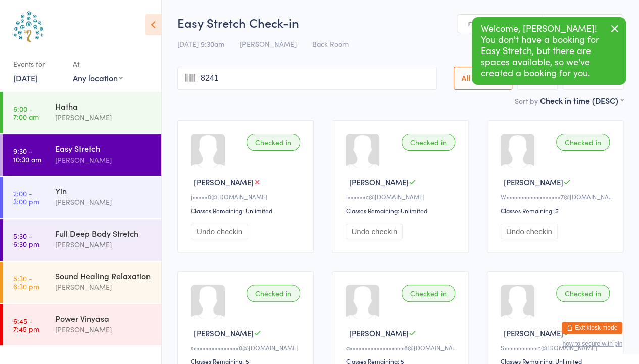 Image resolution: width=639 pixels, height=364 pixels. I want to click on div: Any location, so click(97, 78).